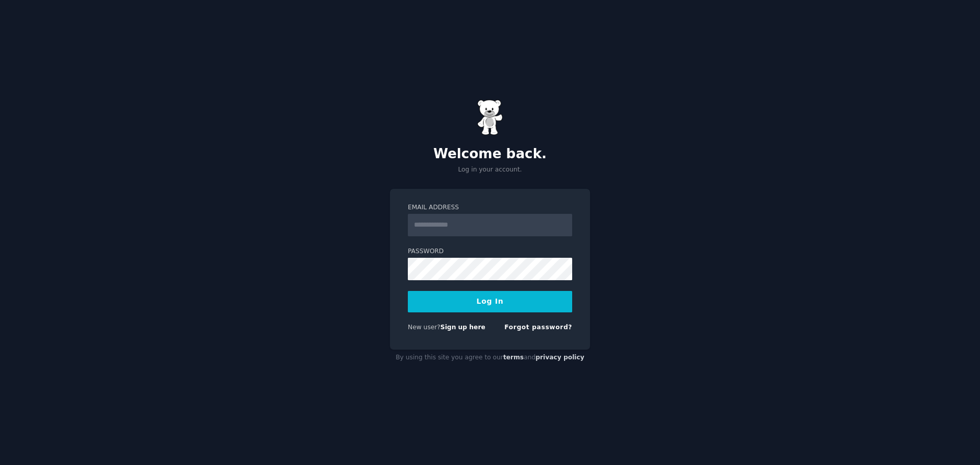  Describe the element at coordinates (490, 170) in the screenshot. I see `p: Log in your account.` at that location.